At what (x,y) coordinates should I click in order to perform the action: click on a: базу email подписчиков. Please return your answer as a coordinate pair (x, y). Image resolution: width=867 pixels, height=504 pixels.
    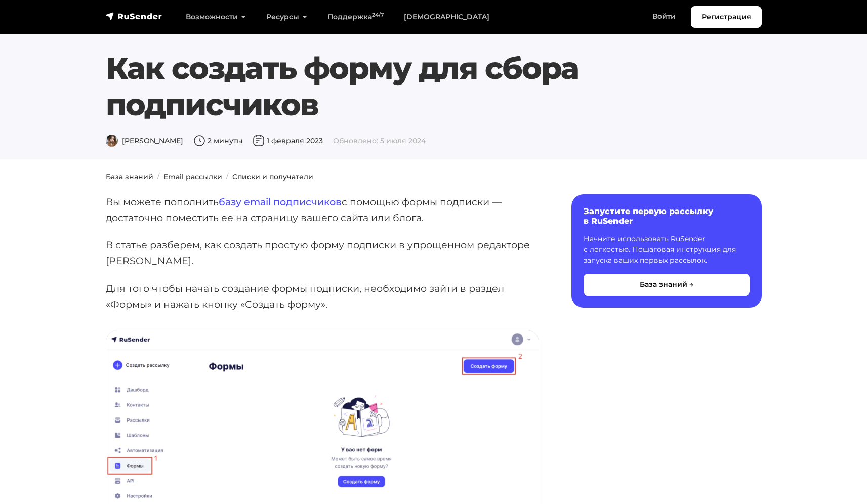
    Looking at the image, I should click on (280, 202).